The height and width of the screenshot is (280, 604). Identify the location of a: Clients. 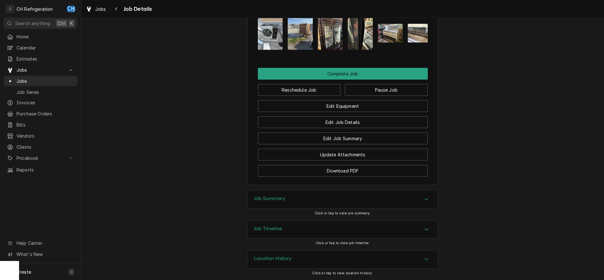
(40, 147).